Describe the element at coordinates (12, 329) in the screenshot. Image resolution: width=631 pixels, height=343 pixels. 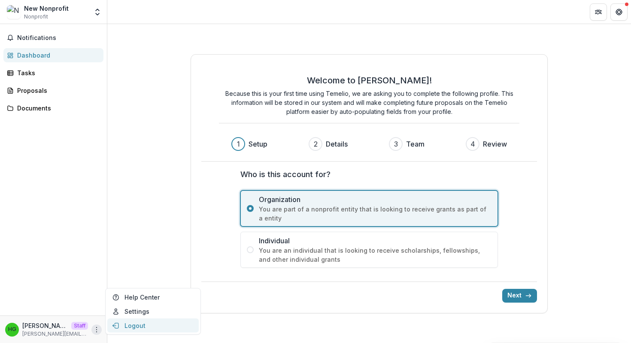
I see `div: Himanshu Gupta` at that location.